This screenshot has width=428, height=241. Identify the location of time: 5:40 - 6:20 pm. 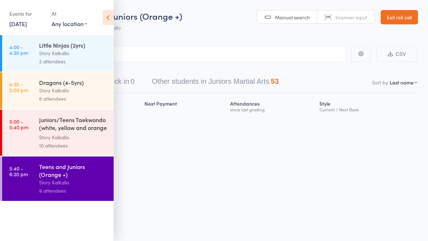
(19, 171).